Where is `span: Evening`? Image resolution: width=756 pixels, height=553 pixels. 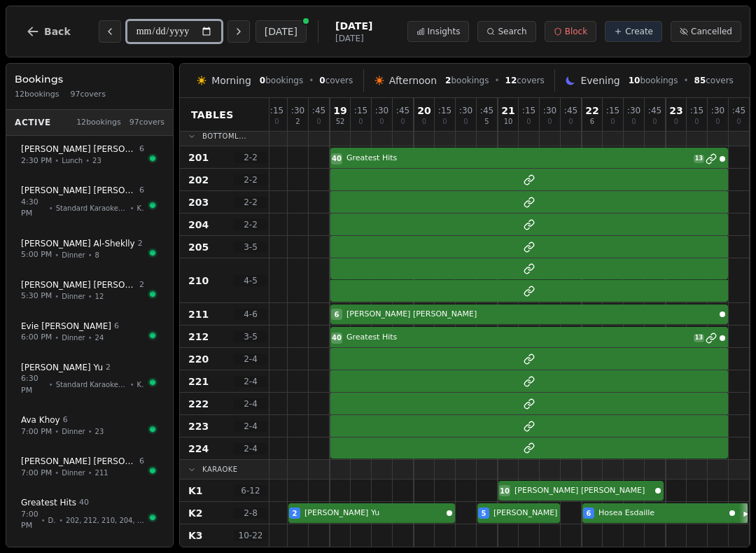
span: Evening is located at coordinates (600, 81).